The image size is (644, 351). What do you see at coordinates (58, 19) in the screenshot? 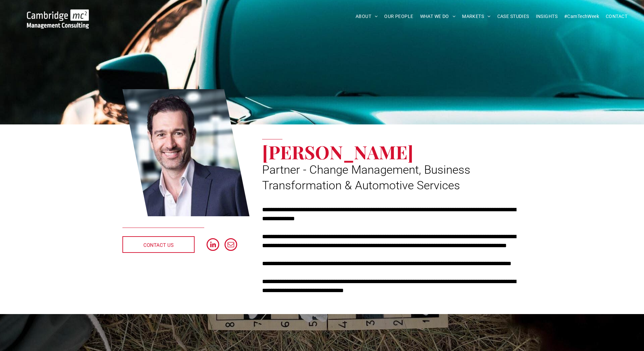
I see `img: Cambridge MC Logo` at bounding box center [58, 19].